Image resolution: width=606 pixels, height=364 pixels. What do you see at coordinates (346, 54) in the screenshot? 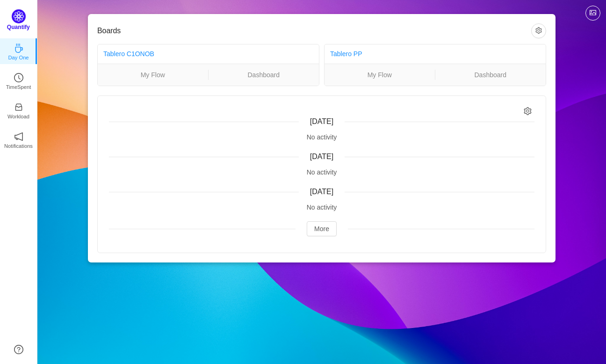
I see `a: Tablero PP` at bounding box center [346, 54].